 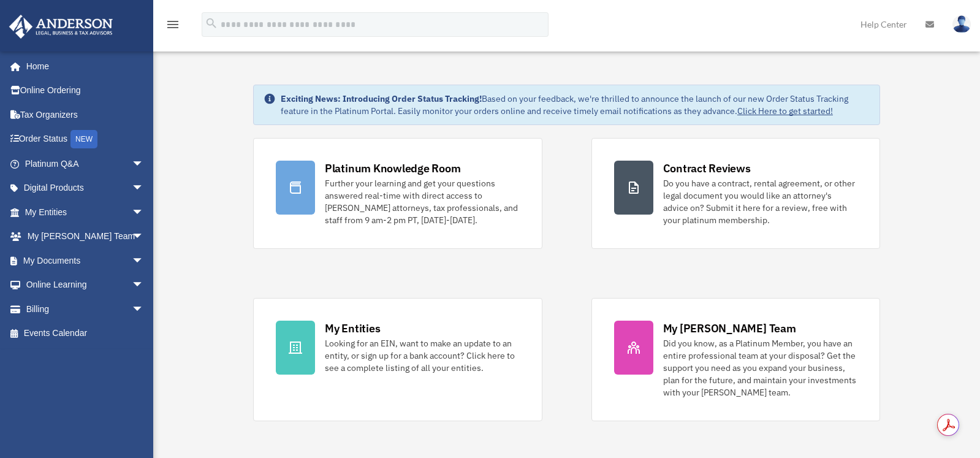 What do you see at coordinates (60, 26) in the screenshot?
I see `img: Anderson Advisors Platinum Portal` at bounding box center [60, 26].